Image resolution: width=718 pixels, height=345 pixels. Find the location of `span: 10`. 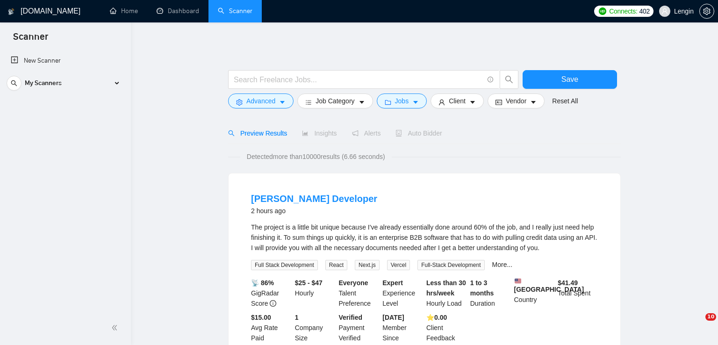

span: 10 is located at coordinates (711, 317).